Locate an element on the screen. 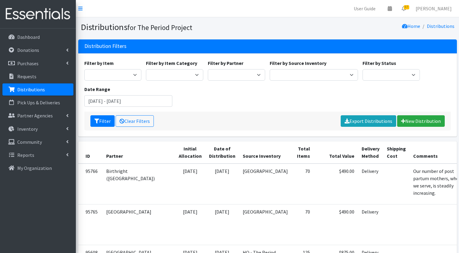 The image size is (459, 253). a: Clear Filters is located at coordinates (135, 121).